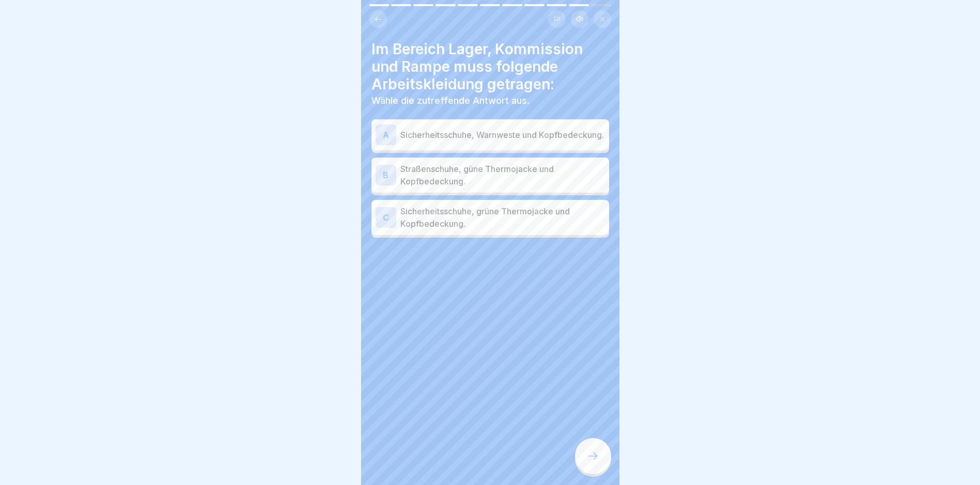 The height and width of the screenshot is (485, 980). I want to click on div: A, so click(386, 135).